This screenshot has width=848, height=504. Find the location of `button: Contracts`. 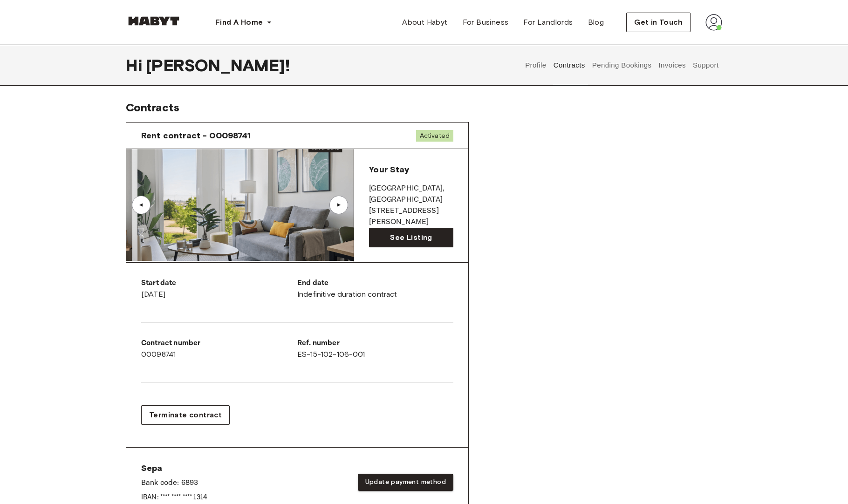

button: Contracts is located at coordinates (569, 65).